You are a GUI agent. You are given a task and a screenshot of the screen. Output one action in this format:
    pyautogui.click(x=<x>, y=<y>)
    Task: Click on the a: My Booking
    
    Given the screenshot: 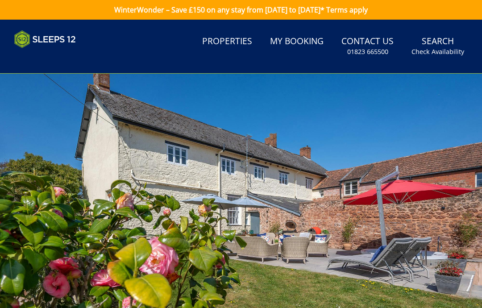 What is the action you would take?
    pyautogui.click(x=297, y=42)
    